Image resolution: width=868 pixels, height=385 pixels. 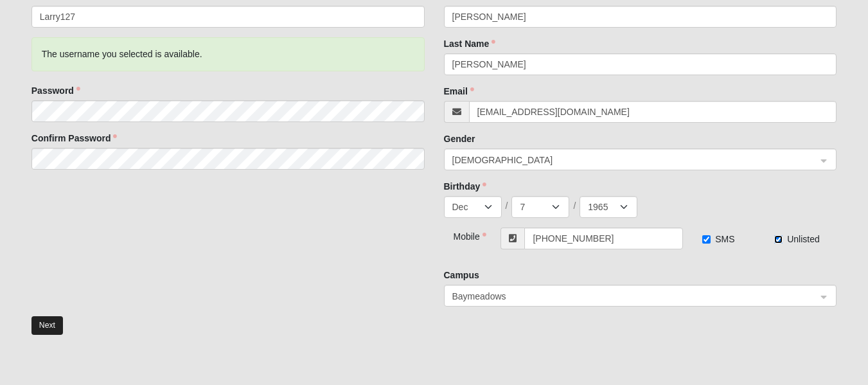 What do you see at coordinates (629, 296) in the screenshot?
I see `span: Baymeadows` at bounding box center [629, 296].